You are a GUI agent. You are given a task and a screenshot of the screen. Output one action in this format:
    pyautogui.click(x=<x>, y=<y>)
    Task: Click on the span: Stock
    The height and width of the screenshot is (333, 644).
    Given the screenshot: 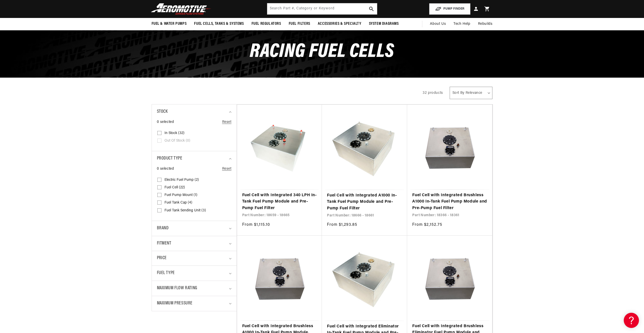 What is the action you would take?
    pyautogui.click(x=162, y=112)
    